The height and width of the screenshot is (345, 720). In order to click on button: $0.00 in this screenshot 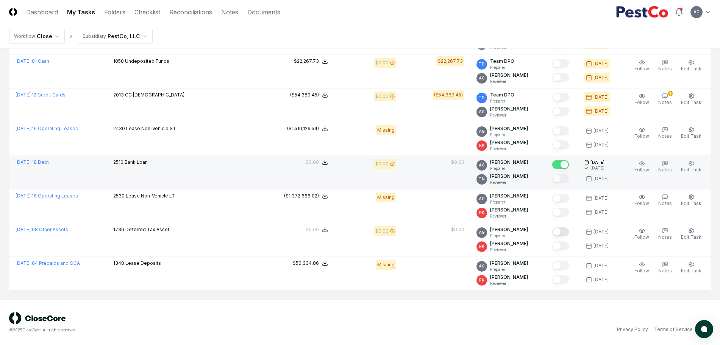, I will do `click(317, 230)`.